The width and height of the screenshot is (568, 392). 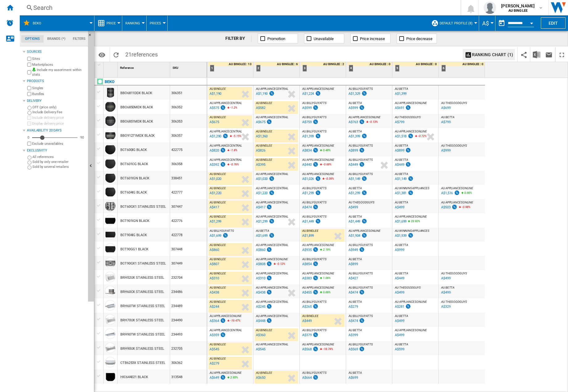 What do you see at coordinates (323, 64) in the screenshot?
I see `div: AU BINGLEE : 2` at bounding box center [323, 64].